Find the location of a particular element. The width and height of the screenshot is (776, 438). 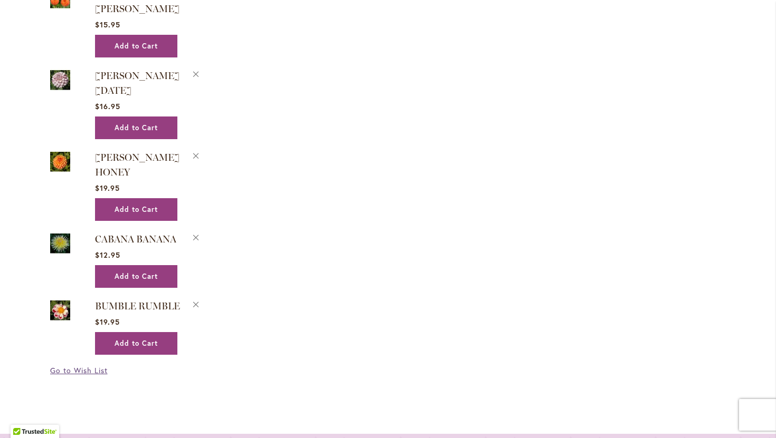

img: CABANA BANANA is located at coordinates (60, 243).